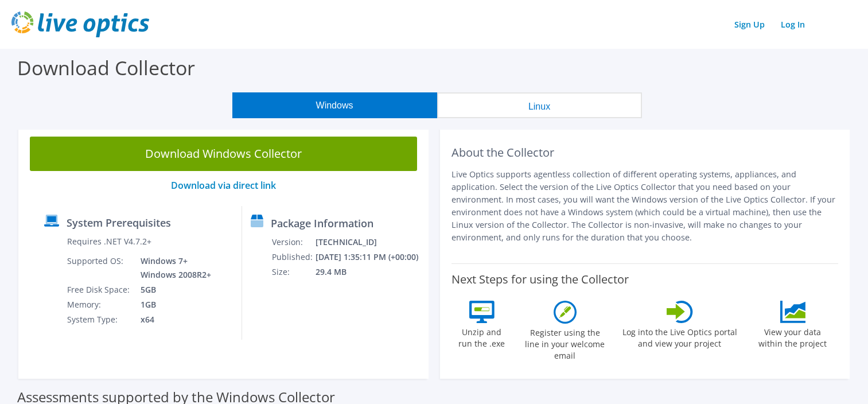  I want to click on label: View your data within the project, so click(793, 336).